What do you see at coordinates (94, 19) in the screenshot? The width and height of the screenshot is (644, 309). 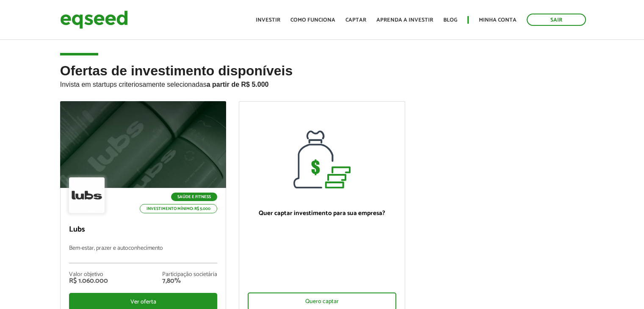 I see `img: EqSeed` at bounding box center [94, 19].